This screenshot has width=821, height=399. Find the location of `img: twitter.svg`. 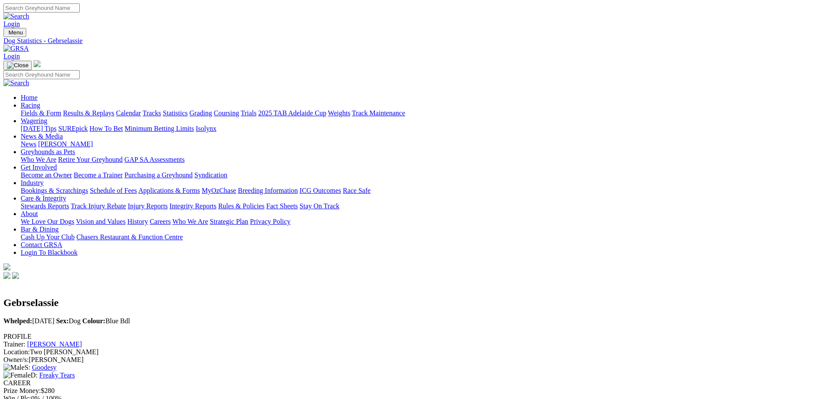

img: twitter.svg is located at coordinates (16, 276).